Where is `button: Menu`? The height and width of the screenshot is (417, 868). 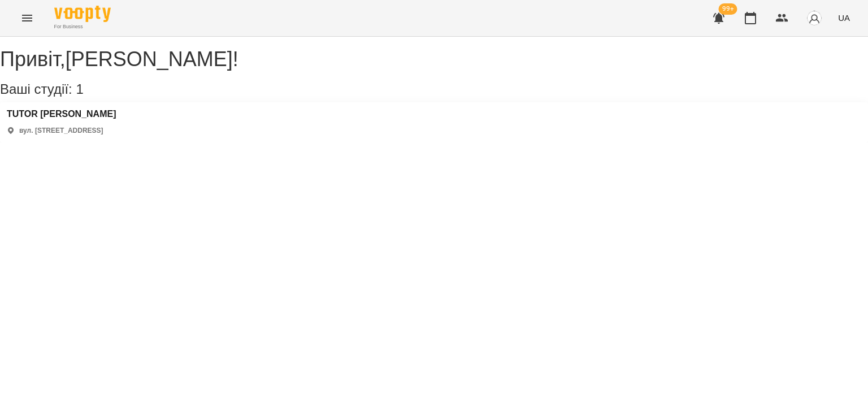 button: Menu is located at coordinates (27, 18).